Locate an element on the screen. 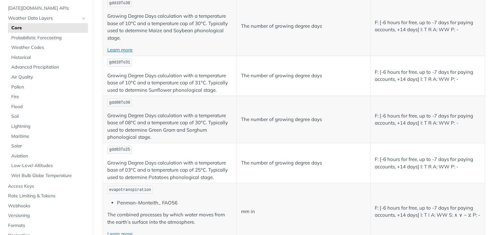 This screenshot has height=235, width=495. span: Historical is located at coordinates (49, 58).